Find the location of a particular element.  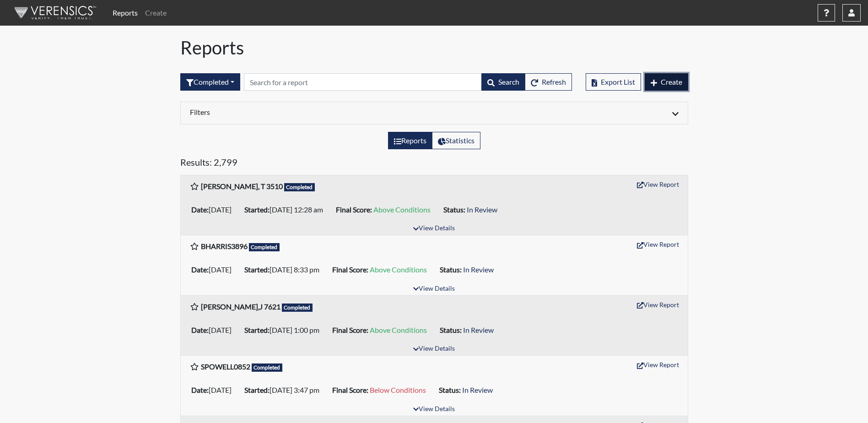

h6: Filters is located at coordinates (308, 112).